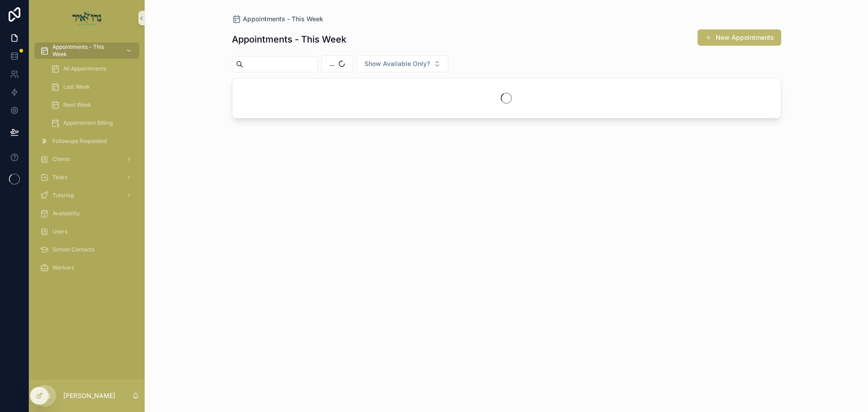 This screenshot has width=868, height=412. What do you see at coordinates (87, 162) in the screenshot?
I see `div: scrollable content` at bounding box center [87, 162].